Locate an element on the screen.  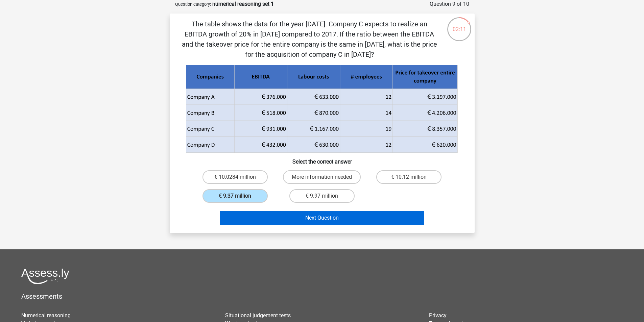
label: More information needed is located at coordinates (322, 177).